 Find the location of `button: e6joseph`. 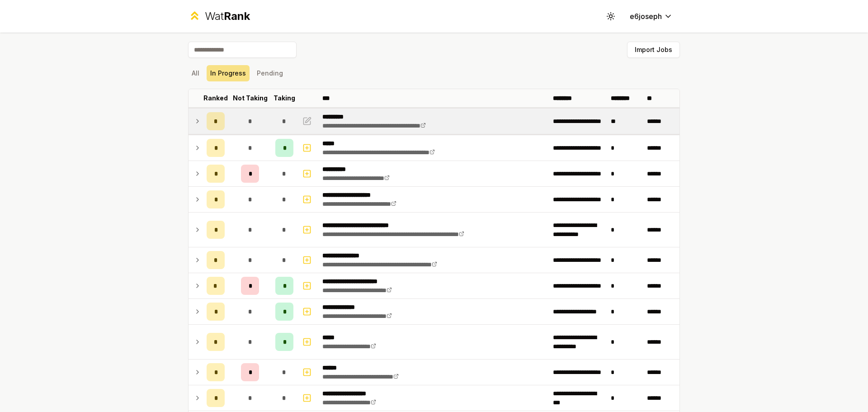

button: e6joseph is located at coordinates (651, 17).